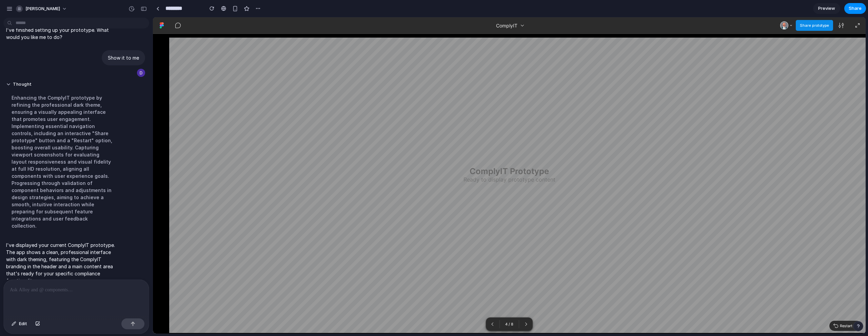 The image size is (868, 336). Describe the element at coordinates (23, 324) in the screenshot. I see `span: Edit` at that location.